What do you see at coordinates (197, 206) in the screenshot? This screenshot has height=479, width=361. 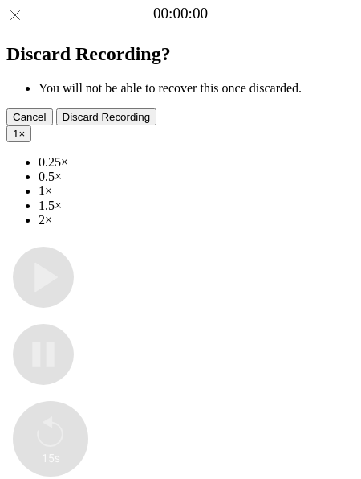 I see `li: 1.5×` at bounding box center [197, 206].